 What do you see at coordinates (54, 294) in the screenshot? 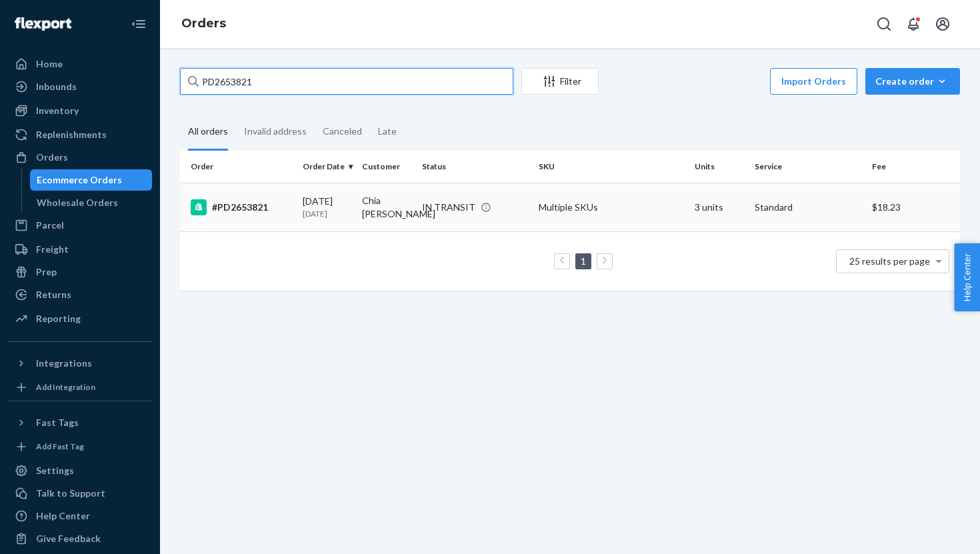
I see `div: Returns` at bounding box center [54, 294].